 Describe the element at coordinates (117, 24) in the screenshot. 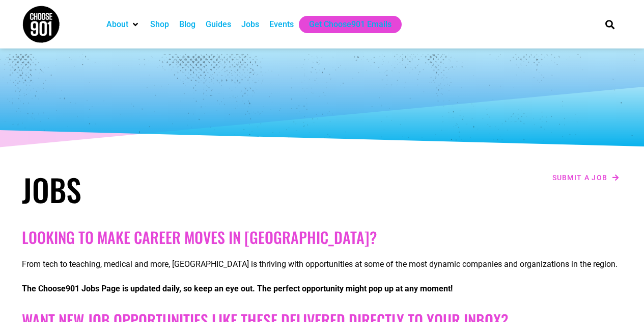

I see `a: About` at that location.